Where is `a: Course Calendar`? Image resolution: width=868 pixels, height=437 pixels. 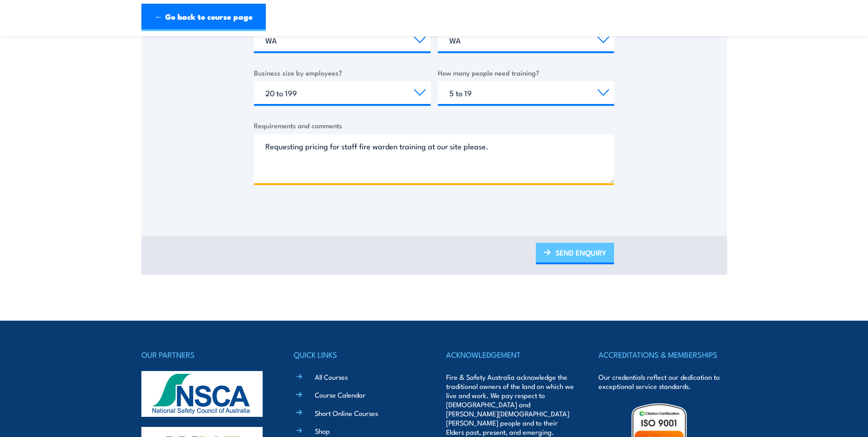
a: Course Calendar is located at coordinates (340, 395).